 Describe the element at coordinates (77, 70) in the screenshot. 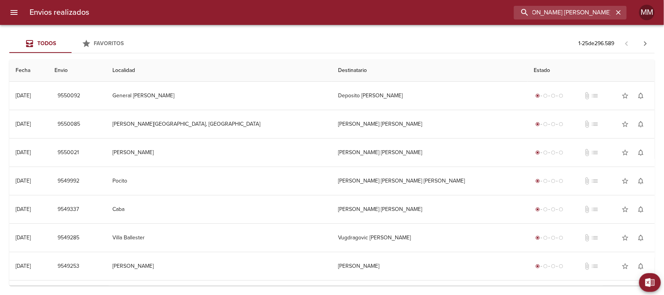

I see `th: Envio` at that location.